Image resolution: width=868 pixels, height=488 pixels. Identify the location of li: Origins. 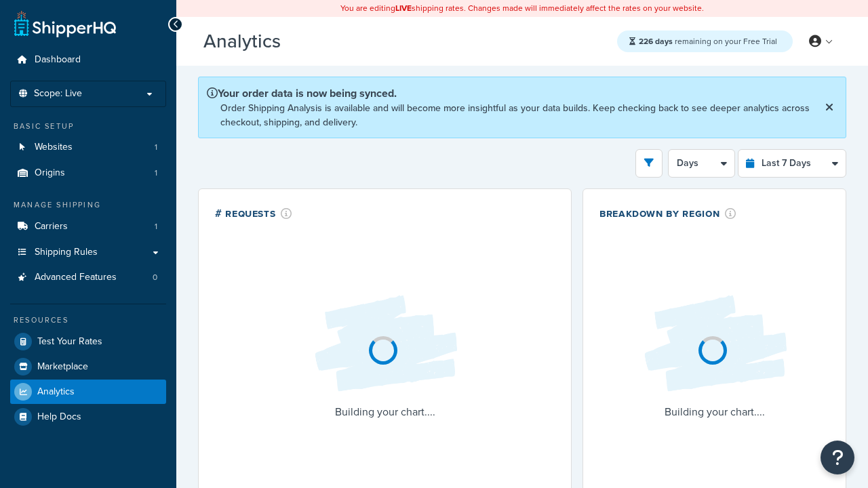
(88, 173).